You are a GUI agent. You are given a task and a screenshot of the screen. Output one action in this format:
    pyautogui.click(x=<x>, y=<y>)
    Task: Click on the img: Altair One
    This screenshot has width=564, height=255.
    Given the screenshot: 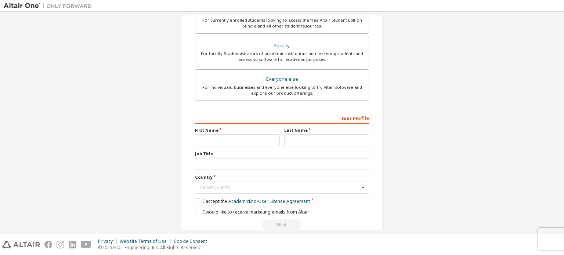 What is the action you would take?
    pyautogui.click(x=50, y=6)
    